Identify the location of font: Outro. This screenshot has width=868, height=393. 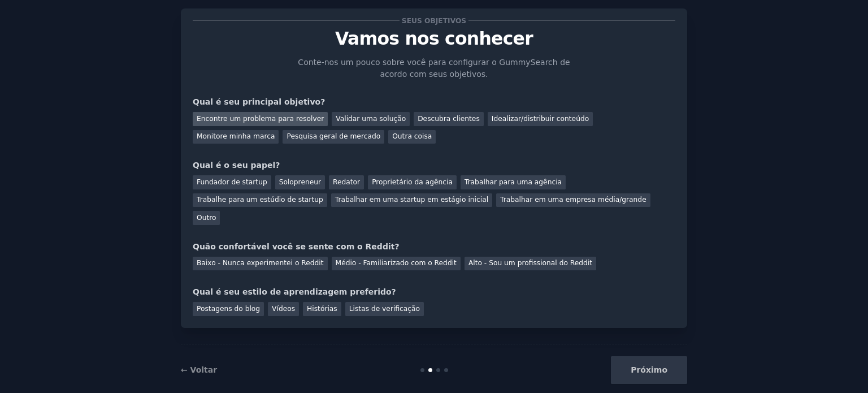
(206, 218).